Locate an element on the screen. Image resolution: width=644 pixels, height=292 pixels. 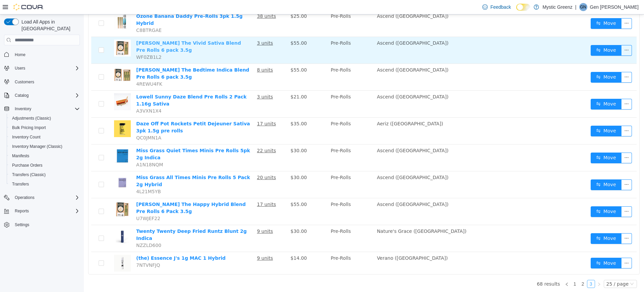
span: Operations is located at coordinates (46, 197).